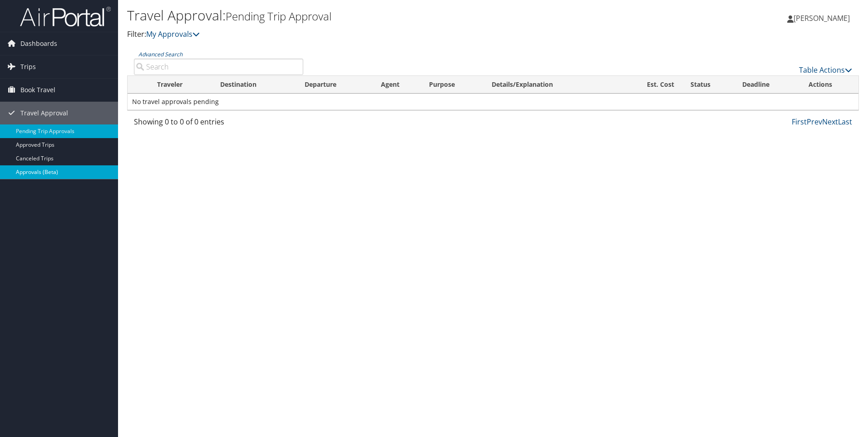 This screenshot has width=868, height=437. What do you see at coordinates (767, 85) in the screenshot?
I see `th: Deadline: activate to sort column descending` at bounding box center [767, 85].